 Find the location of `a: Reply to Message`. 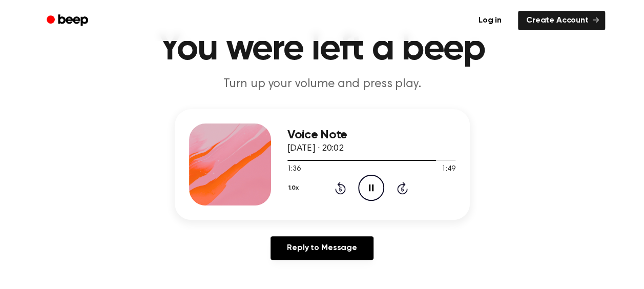

a: Reply to Message is located at coordinates (322, 247).